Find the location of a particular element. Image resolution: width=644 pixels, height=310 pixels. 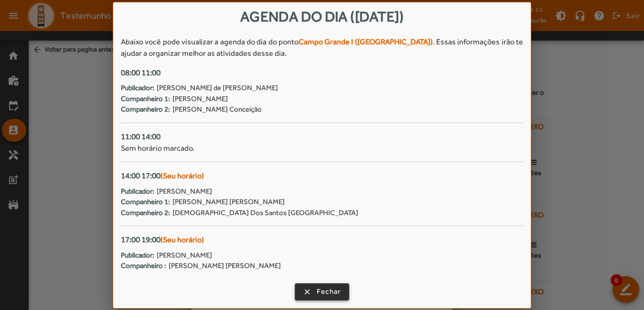

div: 08:00 11:00 is located at coordinates (322, 73).